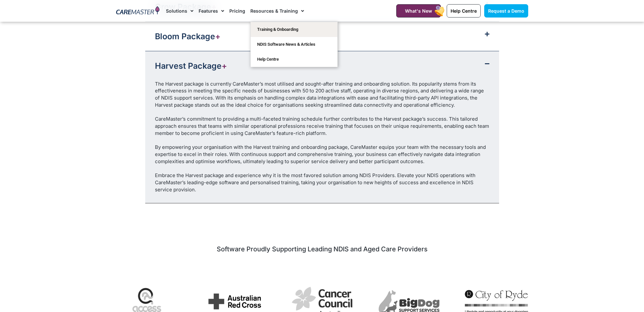  Describe the element at coordinates (322, 126) in the screenshot. I see `div: CareMaster’s commitment to providing a multi-faceted training schedule further contributes to the...` at that location.